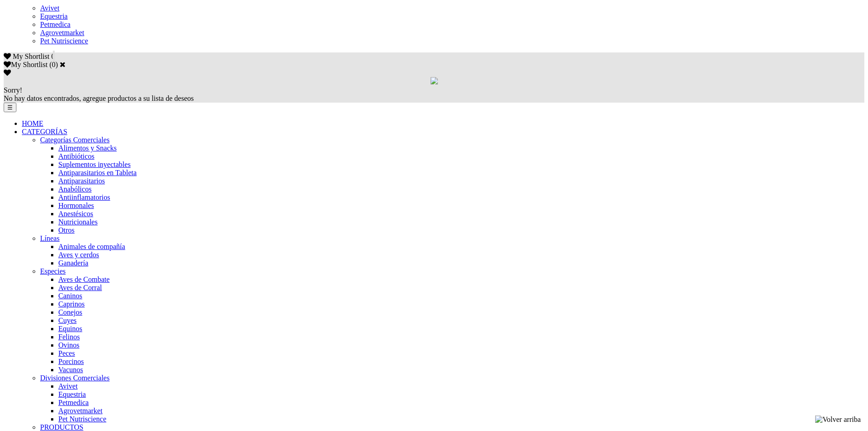 This screenshot has height=431, width=868. I want to click on span: CATEGORÍAS, so click(45, 131).